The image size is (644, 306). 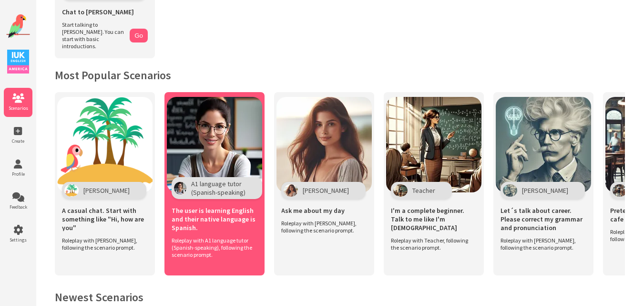 I want to click on span: The user is learning English and their native language is Spanish., so click(x=215, y=219).